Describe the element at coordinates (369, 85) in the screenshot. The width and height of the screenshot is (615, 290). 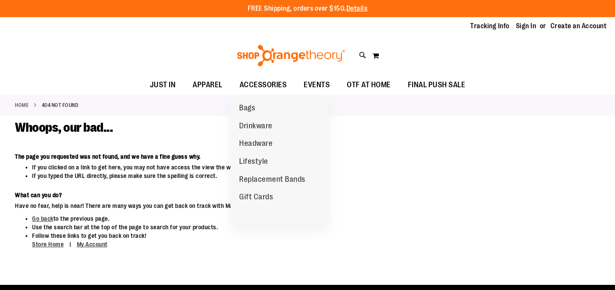
I see `a: OTF AT HOME` at that location.